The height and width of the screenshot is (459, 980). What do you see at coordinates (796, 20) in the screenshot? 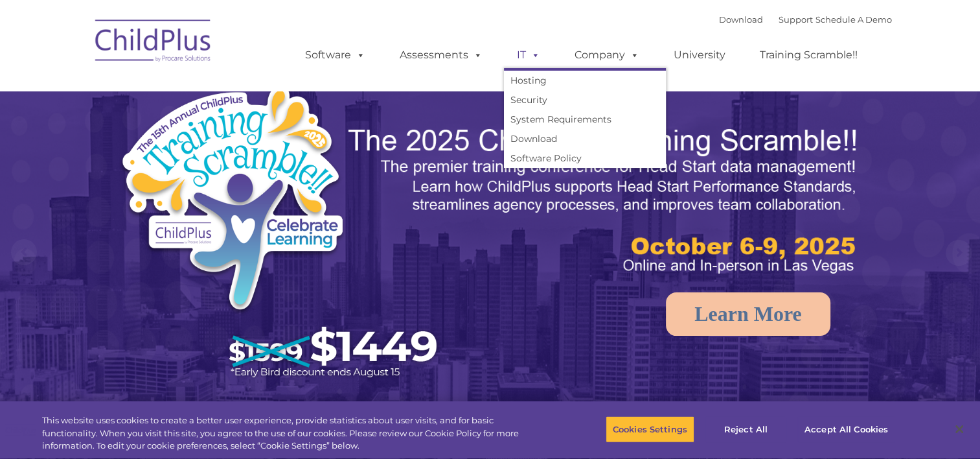
I see `a: Support` at bounding box center [796, 20].